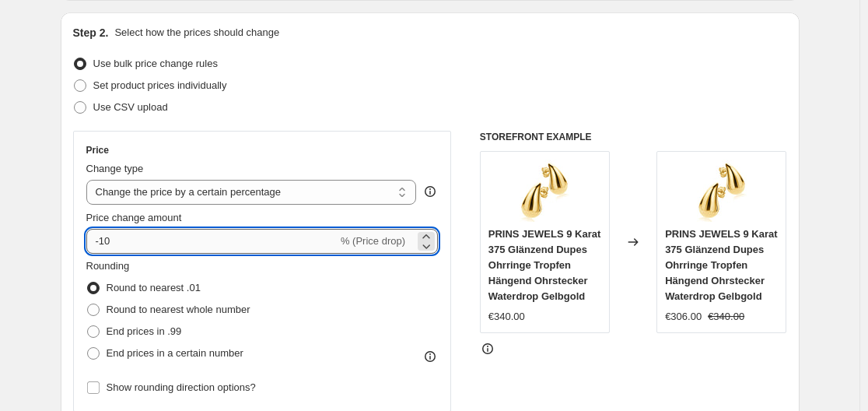  Describe the element at coordinates (196, 32) in the screenshot. I see `p: Select how the prices should change` at that location.